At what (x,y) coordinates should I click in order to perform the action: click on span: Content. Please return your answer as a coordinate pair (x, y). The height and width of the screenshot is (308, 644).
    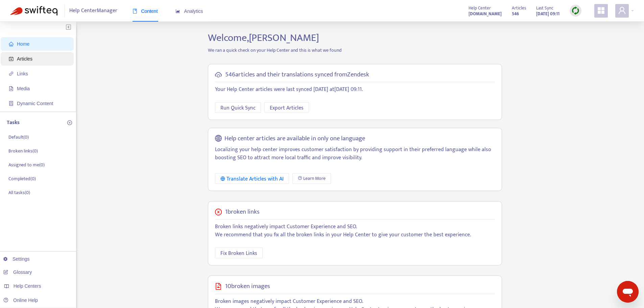
    Looking at the image, I should click on (145, 11).